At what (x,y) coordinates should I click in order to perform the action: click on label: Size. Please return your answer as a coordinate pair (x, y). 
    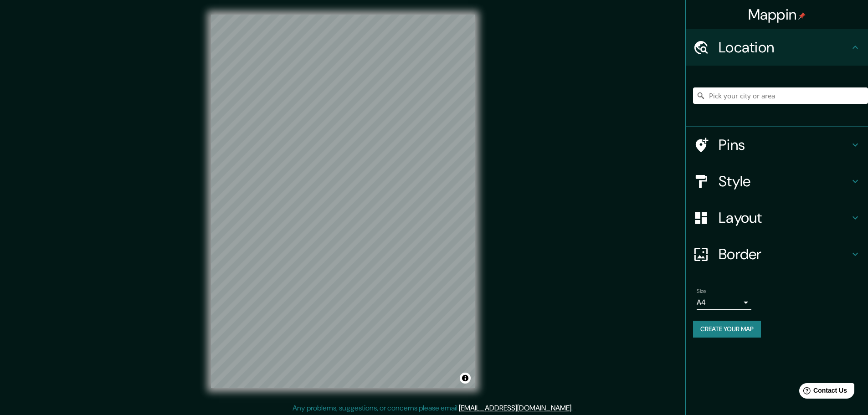
    Looking at the image, I should click on (701, 291).